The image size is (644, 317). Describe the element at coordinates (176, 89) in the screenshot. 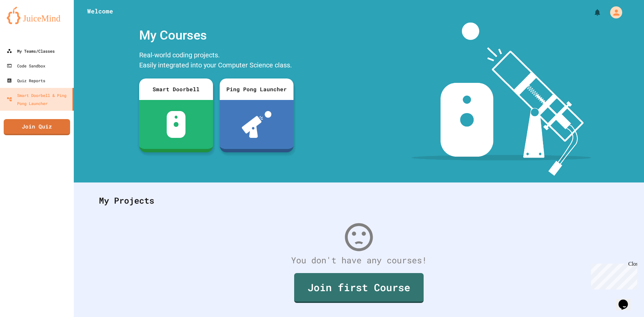

I see `div: Smart Doorbell` at that location.